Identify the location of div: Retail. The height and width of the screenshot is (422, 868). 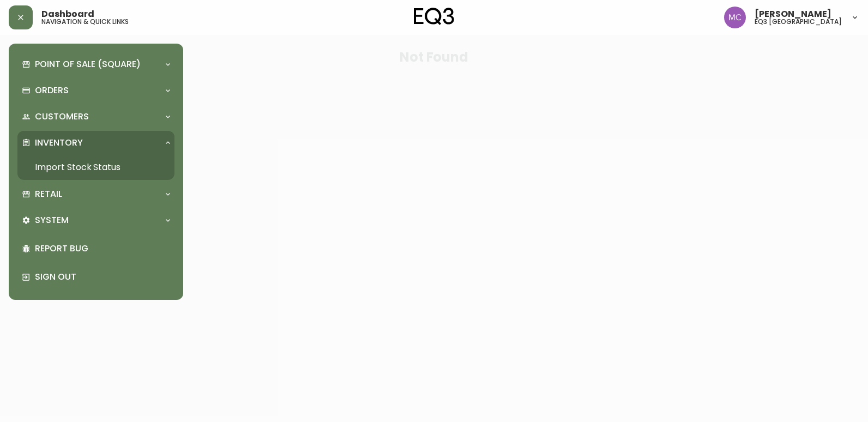
(96, 194).